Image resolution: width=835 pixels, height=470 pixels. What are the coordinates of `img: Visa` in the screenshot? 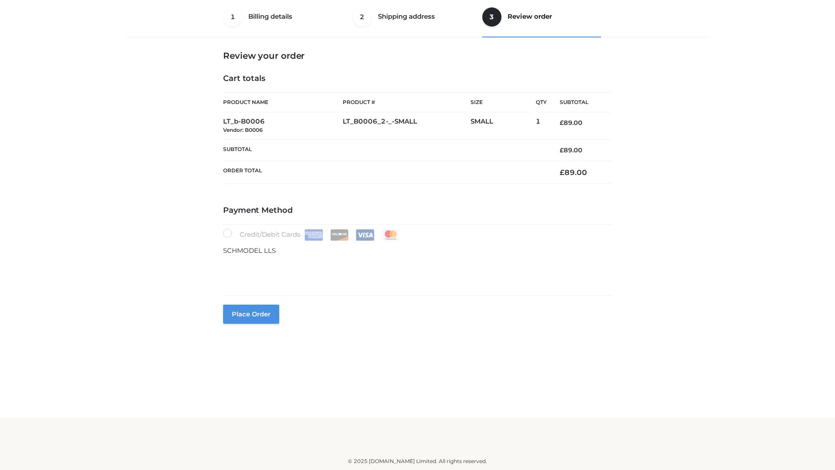 It's located at (365, 235).